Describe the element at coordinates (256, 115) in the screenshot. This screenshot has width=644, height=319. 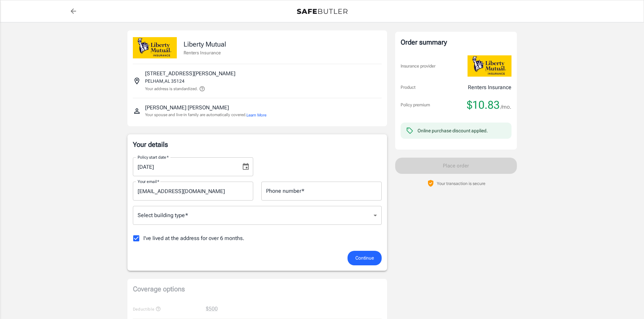
I see `button: Learn More` at that location.